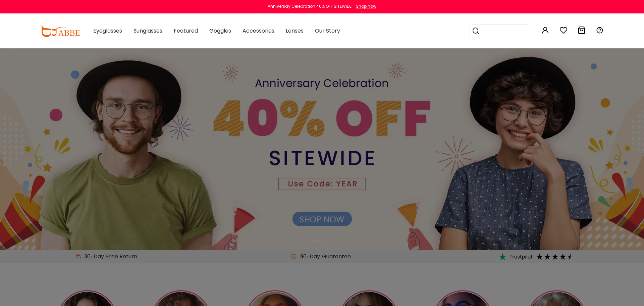  I want to click on span: Featured, so click(186, 31).